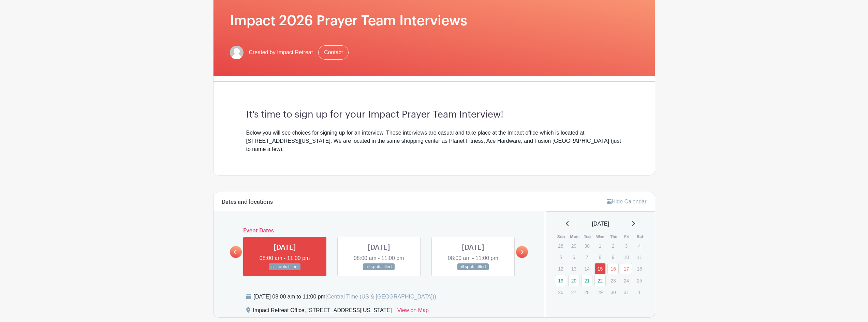  What do you see at coordinates (586, 257) in the screenshot?
I see `p: 7` at bounding box center [586, 257].